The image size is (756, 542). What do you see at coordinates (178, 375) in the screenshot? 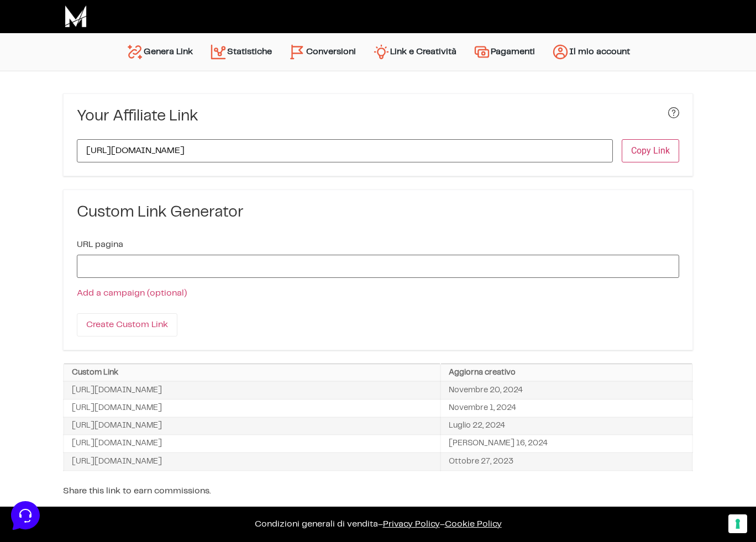
I see `p: Aiuto` at bounding box center [178, 375].